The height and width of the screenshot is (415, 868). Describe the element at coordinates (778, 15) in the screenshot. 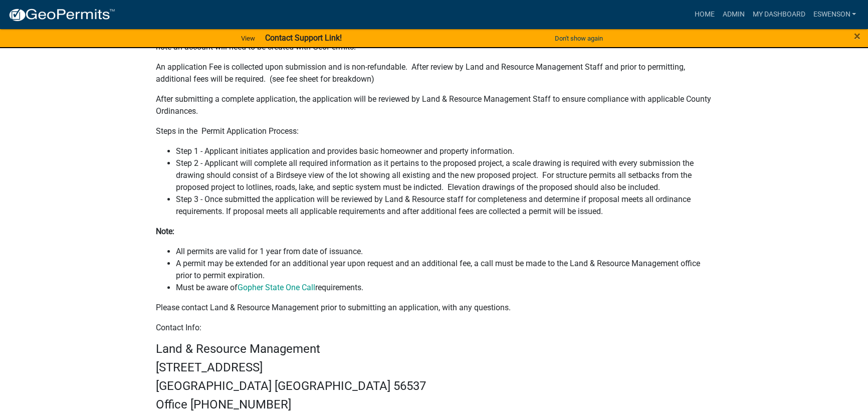

I see `a: My Dashboard` at that location.